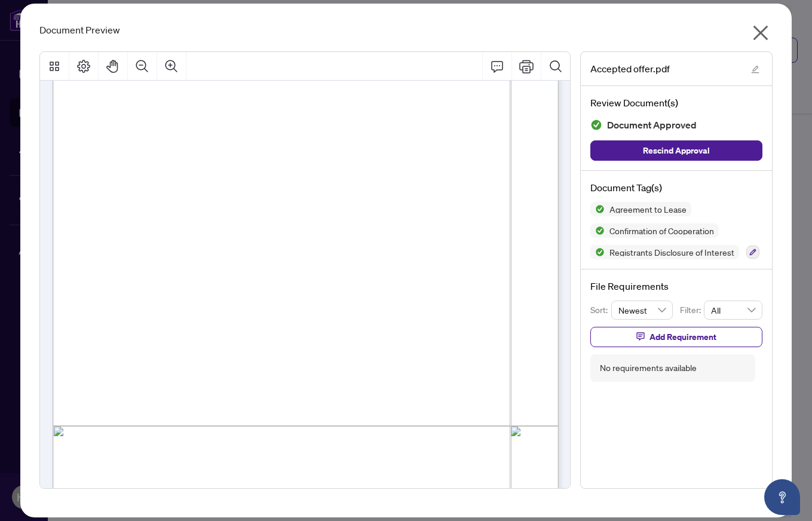  I want to click on span: Accepted offer.pdf, so click(630, 69).